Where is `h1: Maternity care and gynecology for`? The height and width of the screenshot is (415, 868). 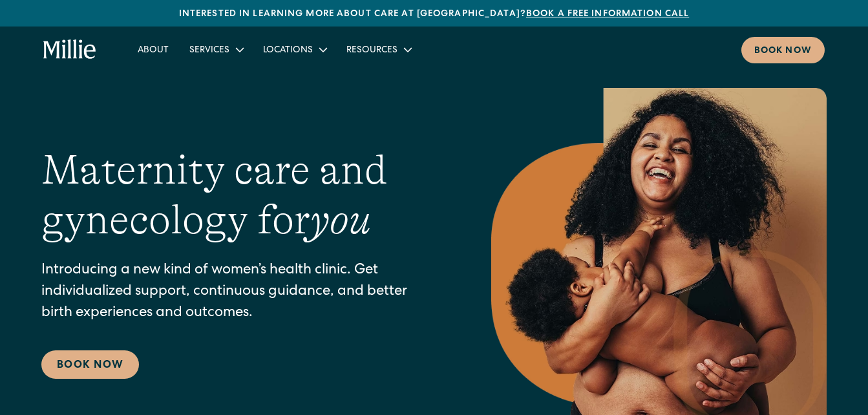 h1: Maternity care and gynecology for is located at coordinates (240, 195).